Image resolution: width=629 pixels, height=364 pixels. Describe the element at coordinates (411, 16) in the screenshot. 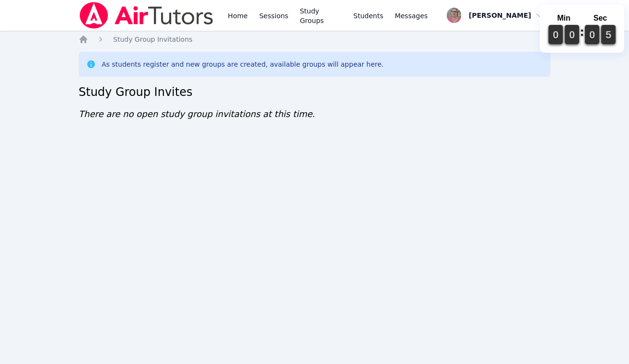

I see `span: Messages` at that location.